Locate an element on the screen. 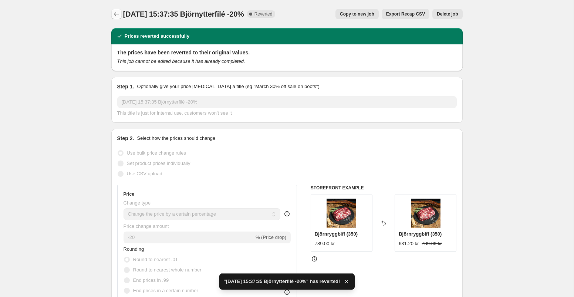 The image size is (574, 297). input: -15 is located at coordinates (189, 238).